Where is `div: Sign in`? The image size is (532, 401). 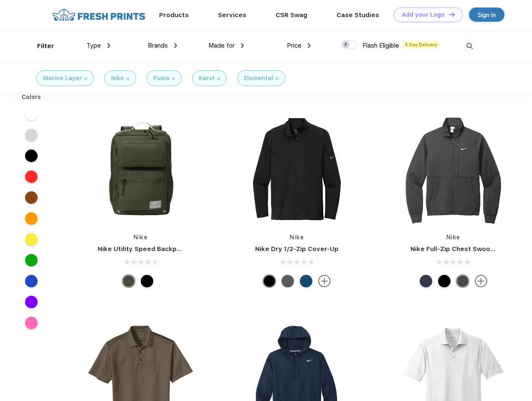
div: Sign in is located at coordinates (487, 15).